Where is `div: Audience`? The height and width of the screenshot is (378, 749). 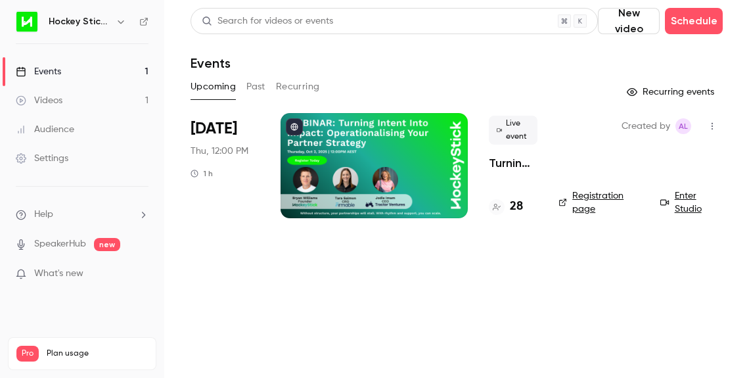 div: Audience is located at coordinates (45, 129).